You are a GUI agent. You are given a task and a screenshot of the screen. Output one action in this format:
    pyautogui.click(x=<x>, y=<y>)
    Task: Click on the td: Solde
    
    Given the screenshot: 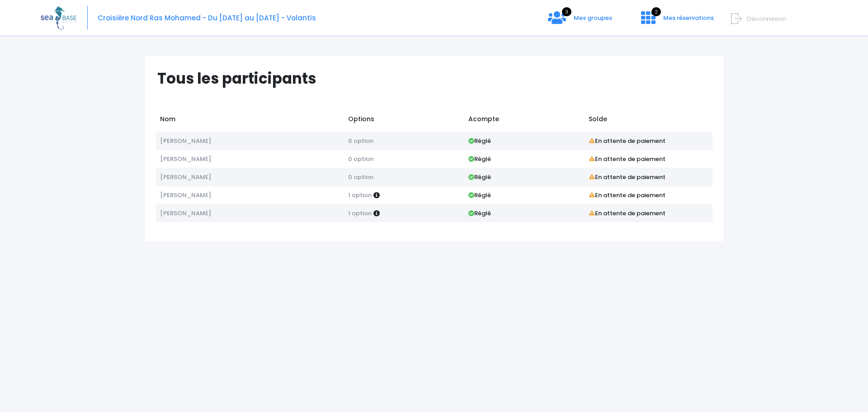 What is the action you would take?
    pyautogui.click(x=648, y=121)
    